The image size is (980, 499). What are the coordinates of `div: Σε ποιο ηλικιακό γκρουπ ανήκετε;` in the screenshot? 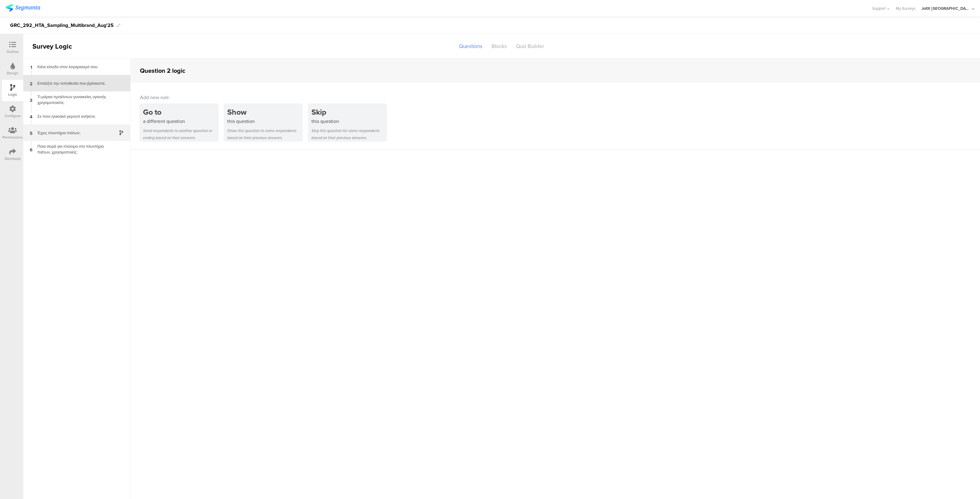 It's located at (72, 116).